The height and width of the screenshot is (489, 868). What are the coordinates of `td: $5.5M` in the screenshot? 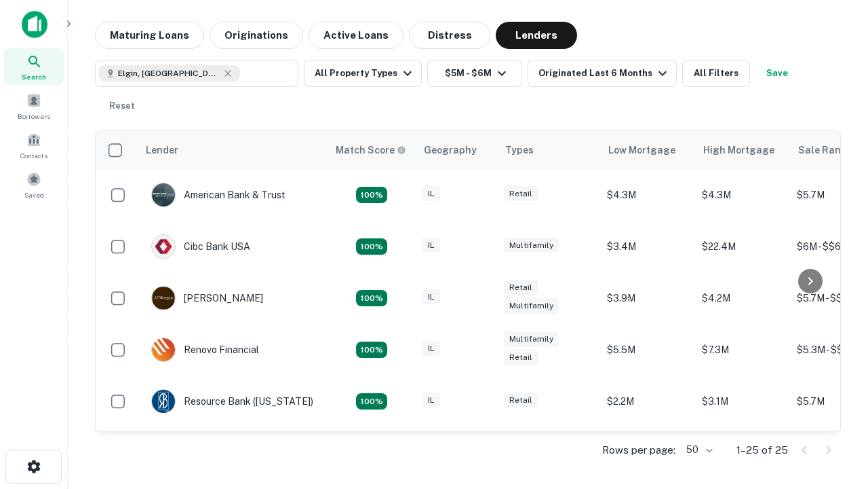 It's located at (648, 350).